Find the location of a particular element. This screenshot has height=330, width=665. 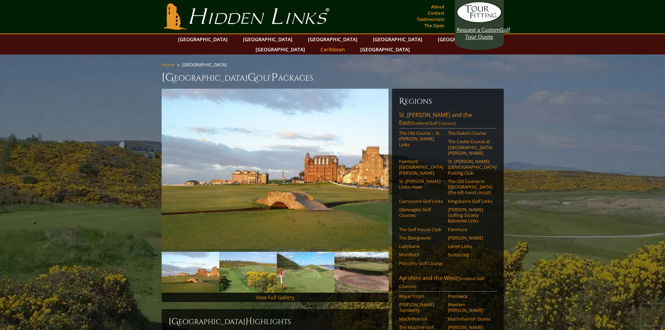

a: Gleneagles Golf Courses is located at coordinates (421, 212).